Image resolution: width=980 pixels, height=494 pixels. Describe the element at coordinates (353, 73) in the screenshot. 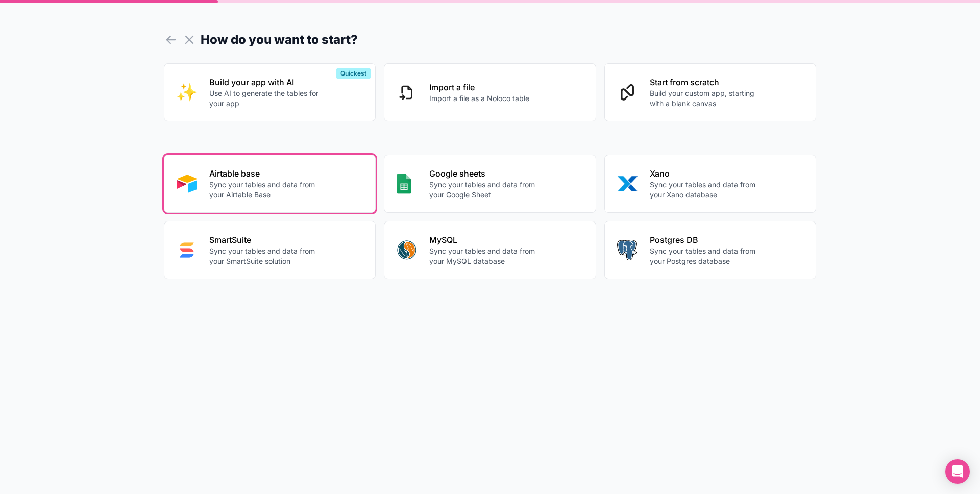

I see `div: Quickest` at that location.